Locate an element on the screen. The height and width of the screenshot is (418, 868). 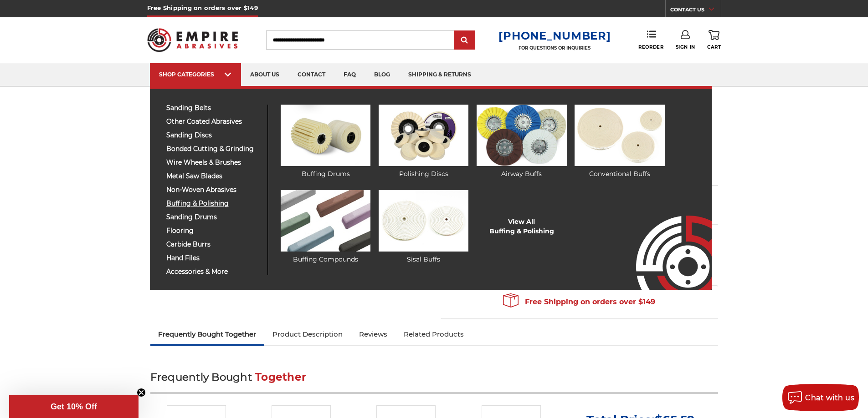
a: Polishing Discs is located at coordinates (423, 141).